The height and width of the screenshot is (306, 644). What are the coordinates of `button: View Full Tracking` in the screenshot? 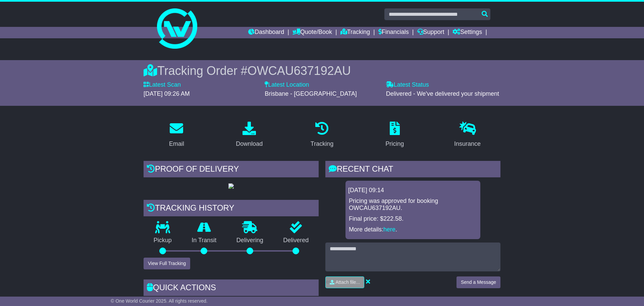 It's located at (166, 263).